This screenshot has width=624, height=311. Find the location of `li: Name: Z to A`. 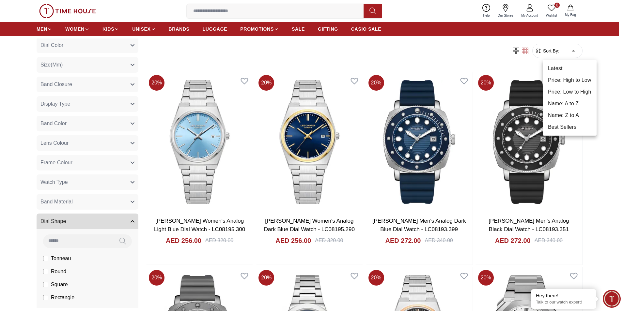

li: Name: Z to A is located at coordinates (569, 116).